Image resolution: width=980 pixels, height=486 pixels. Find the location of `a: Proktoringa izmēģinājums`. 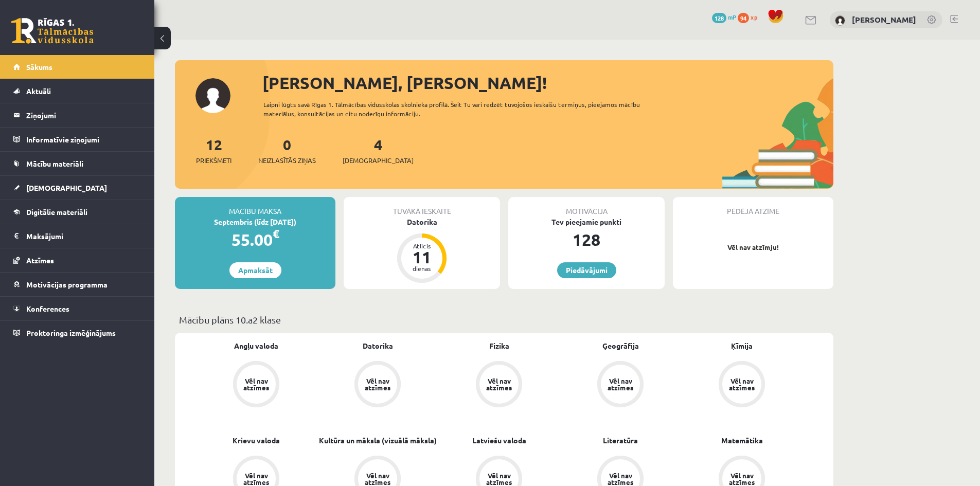

a: Proktoringa izmēģinājums is located at coordinates (77, 332).